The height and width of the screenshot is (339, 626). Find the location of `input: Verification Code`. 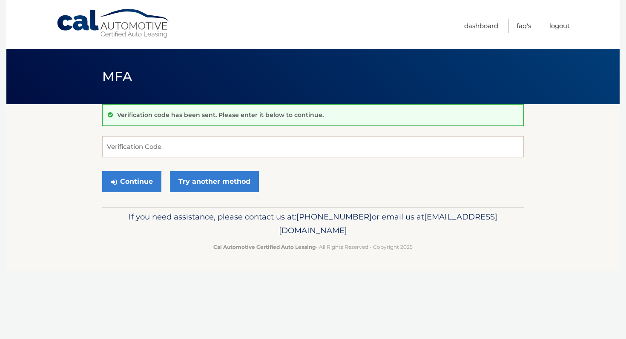

input: Verification Code is located at coordinates (313, 147).